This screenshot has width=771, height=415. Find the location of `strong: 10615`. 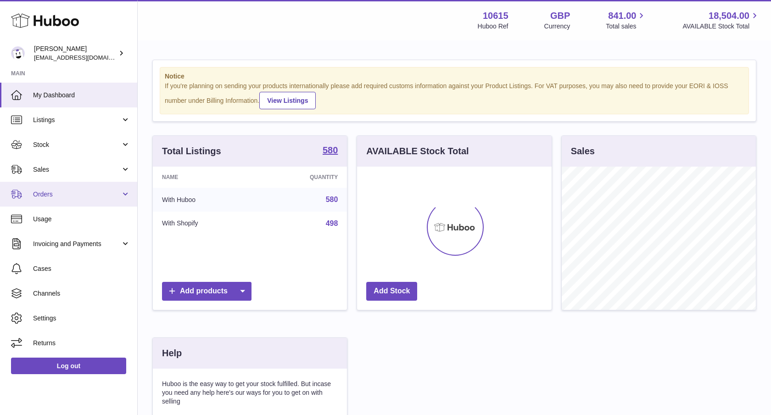

strong: 10615 is located at coordinates (496, 16).